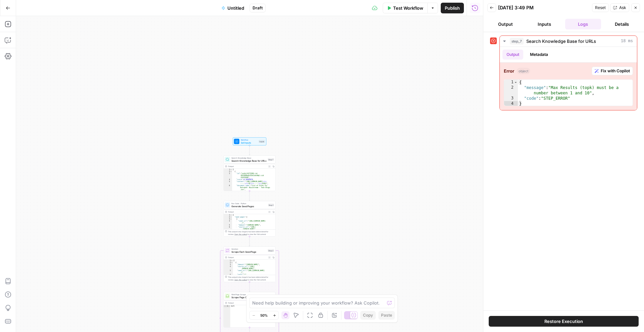 The height and width of the screenshot is (332, 644). Describe the element at coordinates (231, 172) in the screenshot. I see `span: Toggle code folding, rows 2 through 20` at that location.